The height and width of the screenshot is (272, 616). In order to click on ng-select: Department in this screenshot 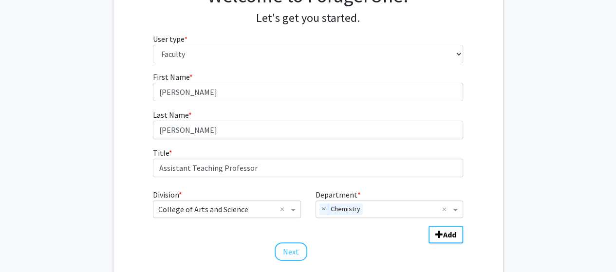, I will do `click(389, 209)`.